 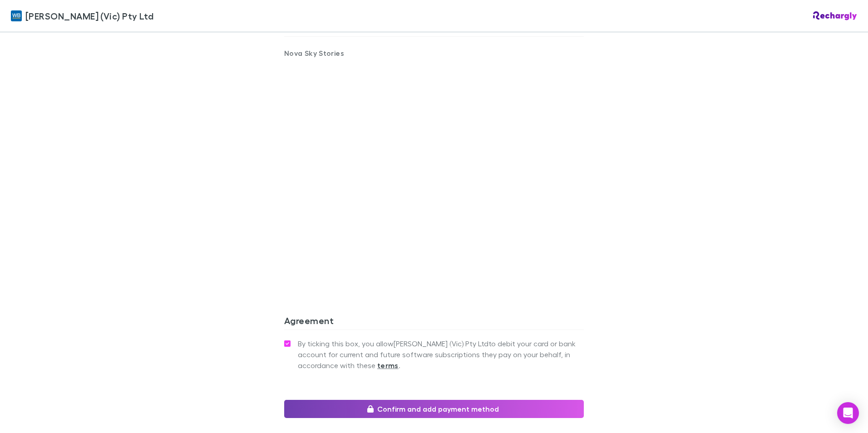 What do you see at coordinates (434, 322) in the screenshot?
I see `h3: Agreement` at bounding box center [434, 322].